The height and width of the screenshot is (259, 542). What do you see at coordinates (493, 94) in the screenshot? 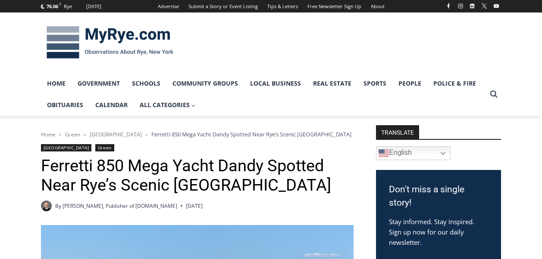
I see `button: View Search Form` at bounding box center [493, 94].